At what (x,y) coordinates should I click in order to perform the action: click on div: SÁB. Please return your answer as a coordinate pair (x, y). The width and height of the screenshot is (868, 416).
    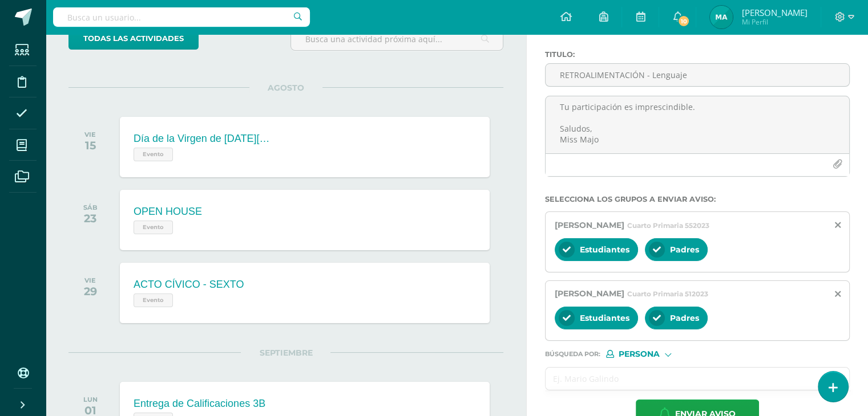
    Looking at the image, I should click on (90, 207).